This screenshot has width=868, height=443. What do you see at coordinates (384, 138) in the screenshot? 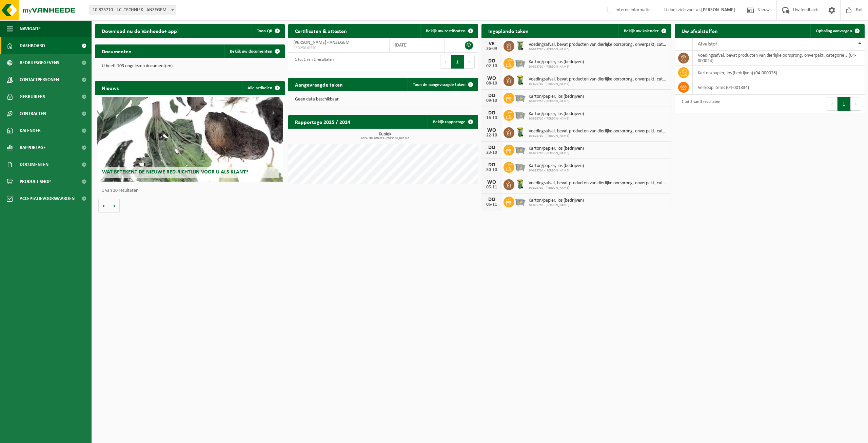
I see `span: 2024: 98,200 m3 - 2025: 86,820 m3` at bounding box center [384, 138].